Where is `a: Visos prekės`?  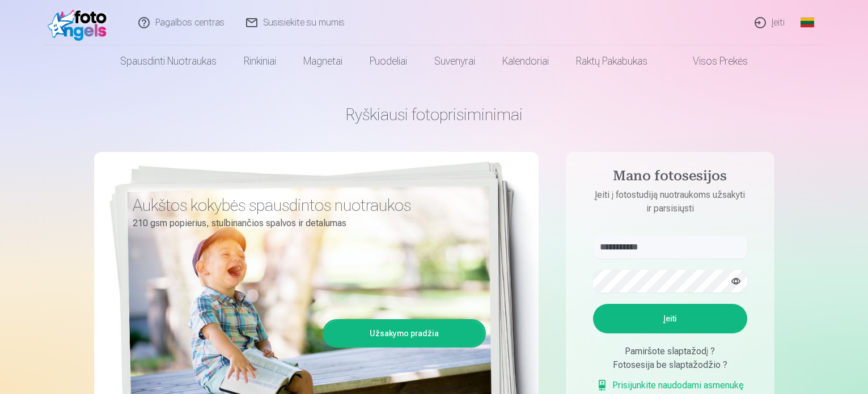 a: Visos prekės is located at coordinates (711, 61).